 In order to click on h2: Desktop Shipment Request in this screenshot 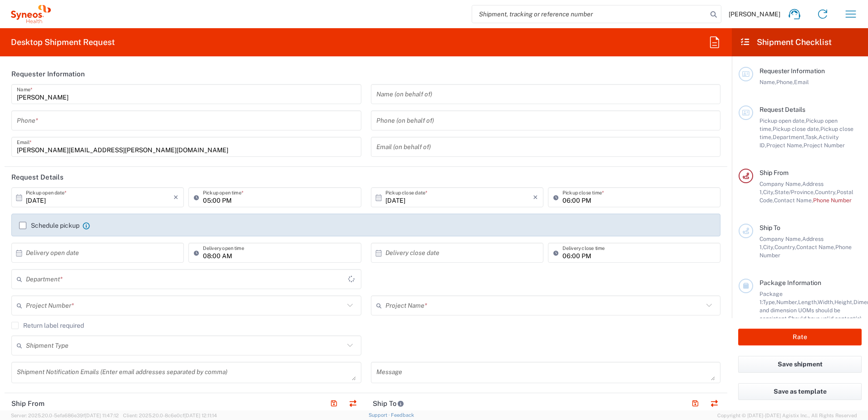, I will do `click(63, 43)`.